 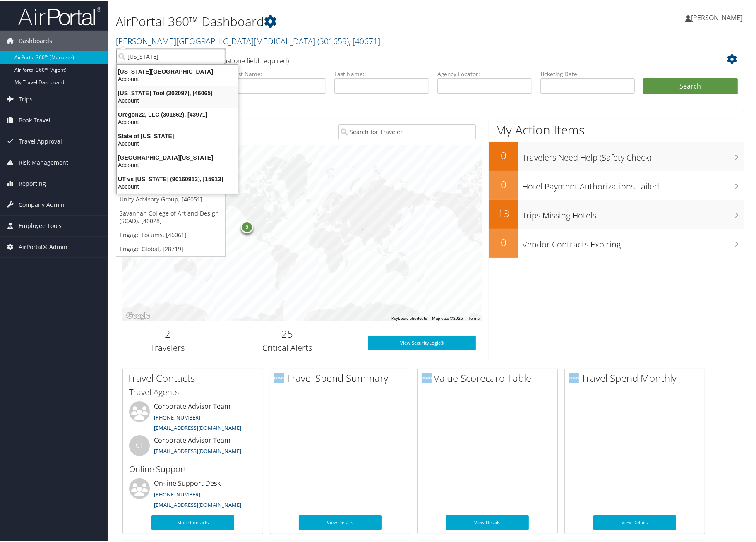 What do you see at coordinates (504, 212) in the screenshot?
I see `h2: 13` at bounding box center [504, 212].